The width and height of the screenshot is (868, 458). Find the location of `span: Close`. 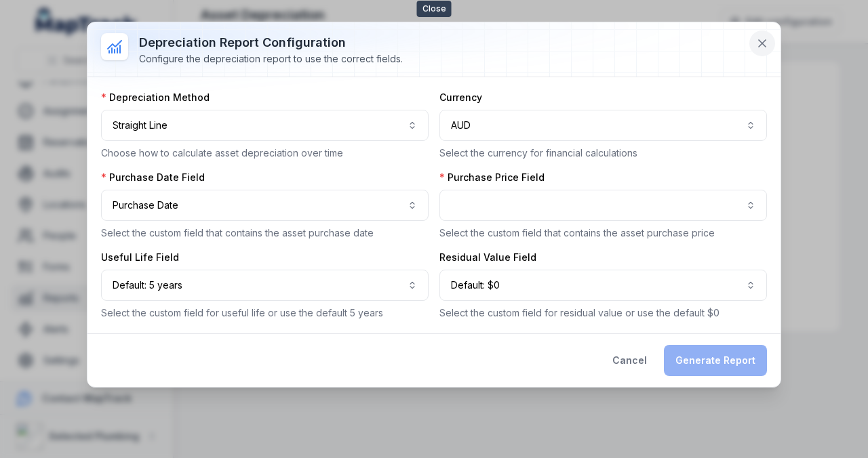

span: Close is located at coordinates (434, 8).